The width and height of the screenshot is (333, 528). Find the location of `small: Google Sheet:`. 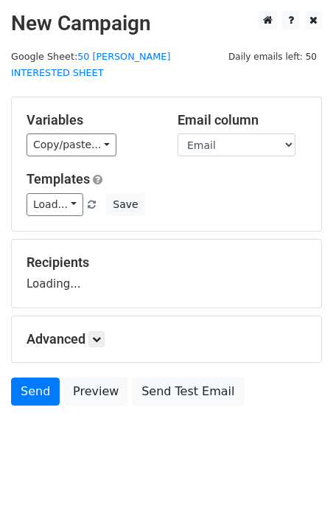

small: Google Sheet: is located at coordinates (91, 65).